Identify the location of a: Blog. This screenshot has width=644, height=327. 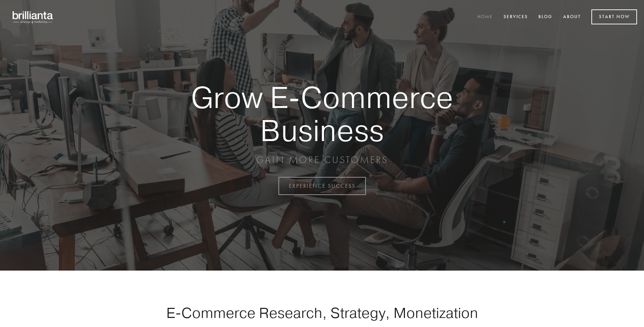
(545, 17).